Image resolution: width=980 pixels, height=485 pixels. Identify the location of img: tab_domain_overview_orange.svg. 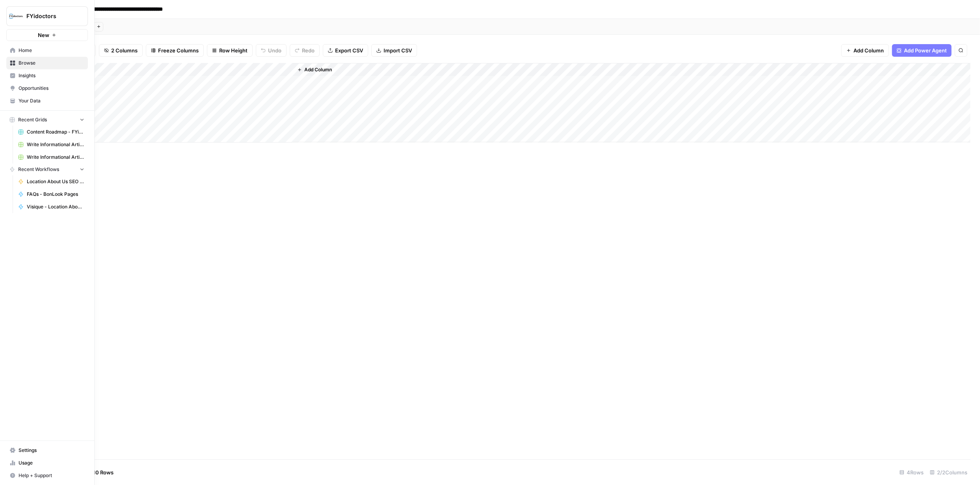
(26, 49).